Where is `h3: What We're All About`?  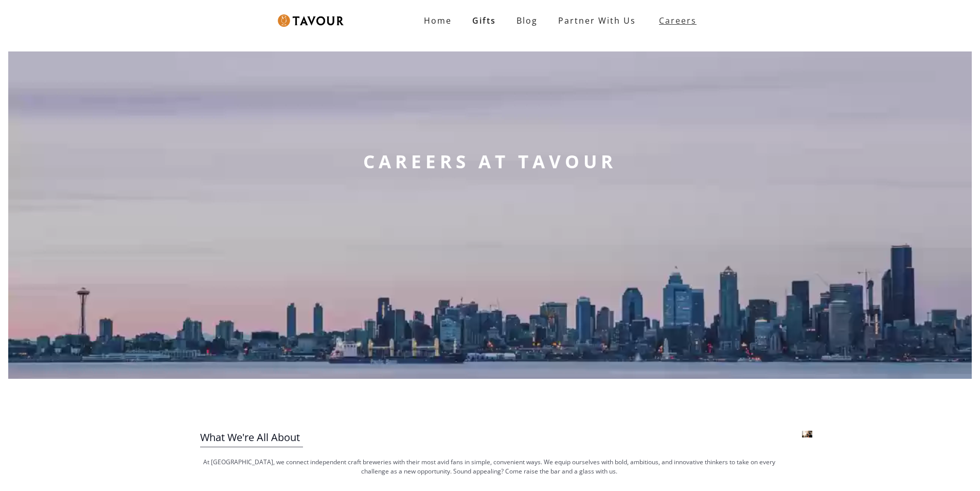
h3: What We're All About is located at coordinates (489, 438).